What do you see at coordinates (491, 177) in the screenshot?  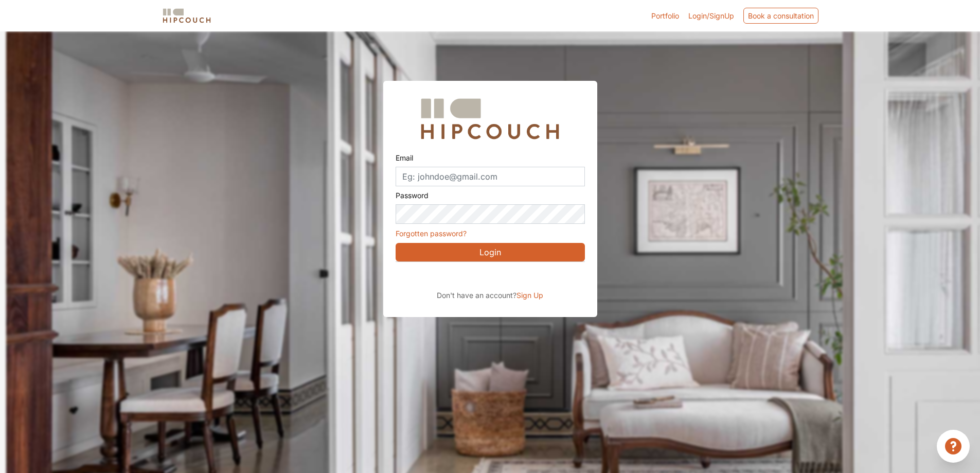 I see `input: Eg: johndoe@gmail.com` at bounding box center [491, 177].